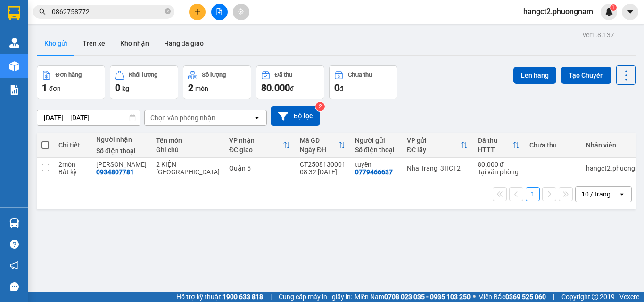 This screenshot has height=302, width=644. Describe the element at coordinates (427, 297) in the screenshot. I see `strong: 0708 023 035 - 0935 103 250` at that location.